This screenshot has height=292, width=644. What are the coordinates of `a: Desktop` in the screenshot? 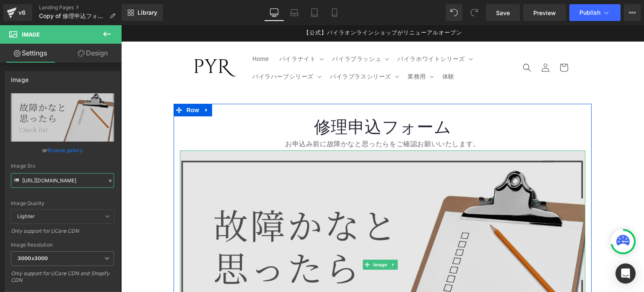 It's located at (275, 12).